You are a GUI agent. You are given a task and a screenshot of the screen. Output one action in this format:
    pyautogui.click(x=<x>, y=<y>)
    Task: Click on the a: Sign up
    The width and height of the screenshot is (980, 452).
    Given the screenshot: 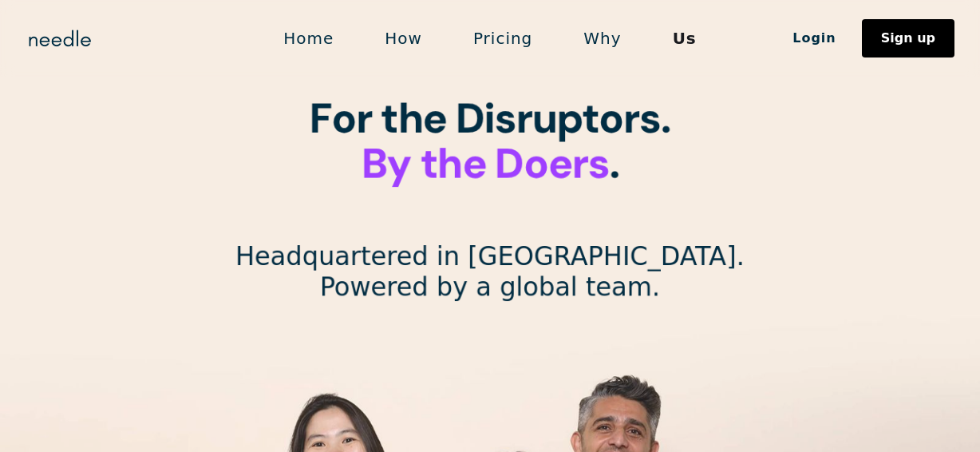 What is the action you would take?
    pyautogui.click(x=909, y=39)
    